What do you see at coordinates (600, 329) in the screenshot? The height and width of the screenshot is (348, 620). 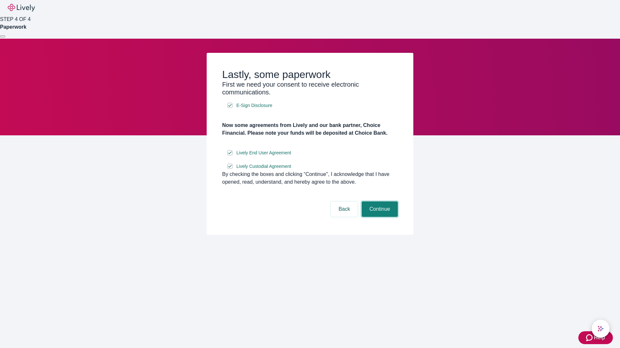 I see `svg: Lively AI Assistant` at bounding box center [600, 329].